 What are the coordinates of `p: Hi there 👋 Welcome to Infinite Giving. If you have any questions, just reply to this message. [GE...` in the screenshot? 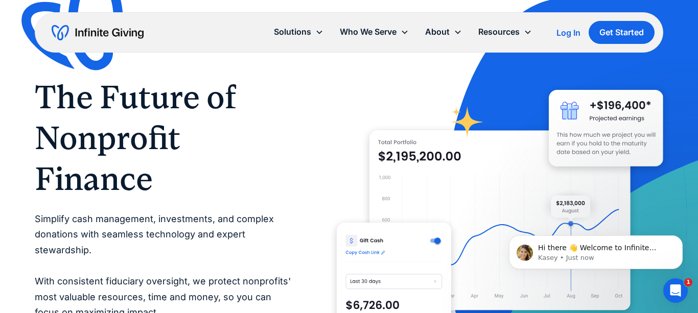 It's located at (110, 34).